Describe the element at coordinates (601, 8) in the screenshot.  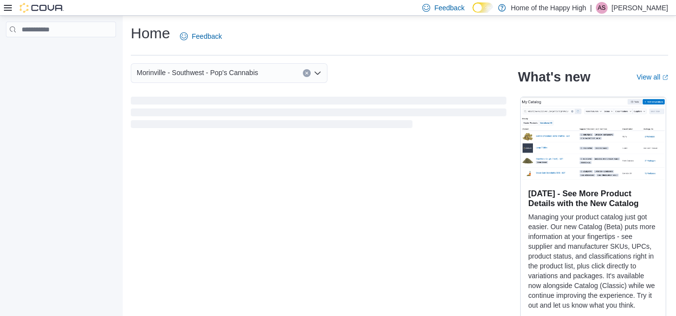
I see `span: AS` at that location.